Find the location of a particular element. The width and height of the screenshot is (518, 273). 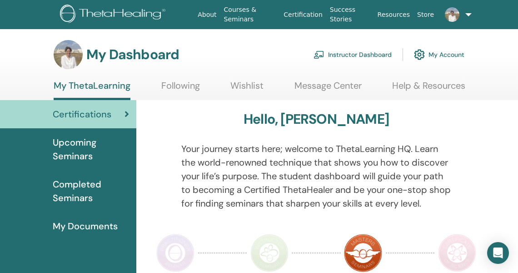

a: Following is located at coordinates (180, 89).